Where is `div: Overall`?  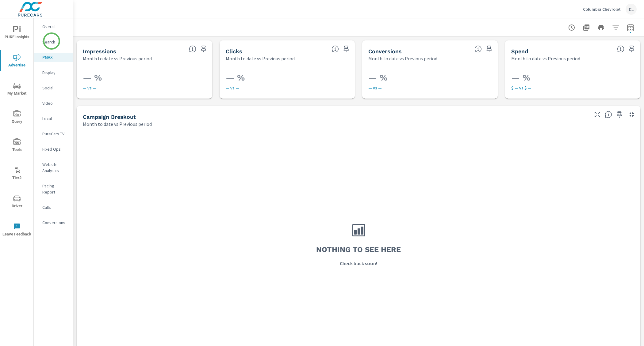 div: Overall is located at coordinates (53, 27).